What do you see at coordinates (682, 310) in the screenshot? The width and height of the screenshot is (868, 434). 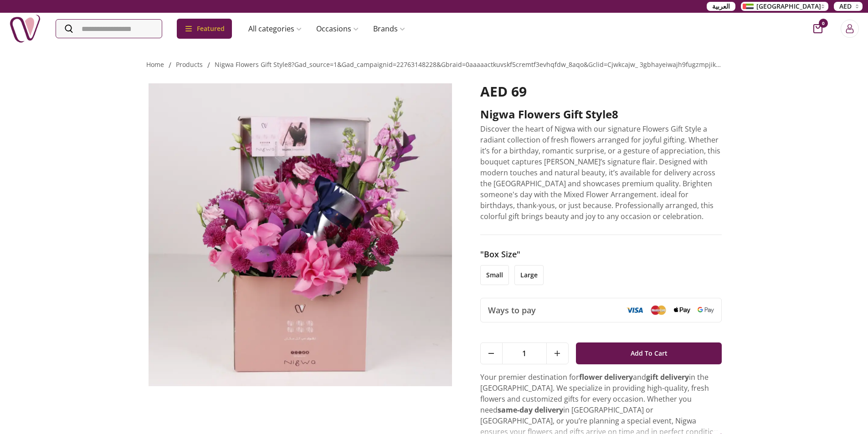 I see `img: Apple Pay` at bounding box center [682, 310].